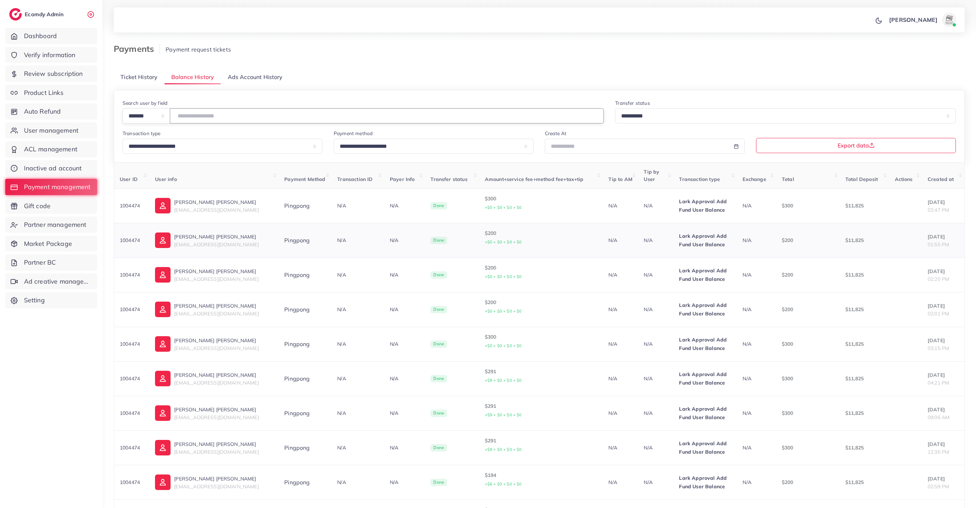 The height and width of the screenshot is (508, 976). What do you see at coordinates (51, 282) in the screenshot?
I see `a: Ad creative management` at bounding box center [51, 282].